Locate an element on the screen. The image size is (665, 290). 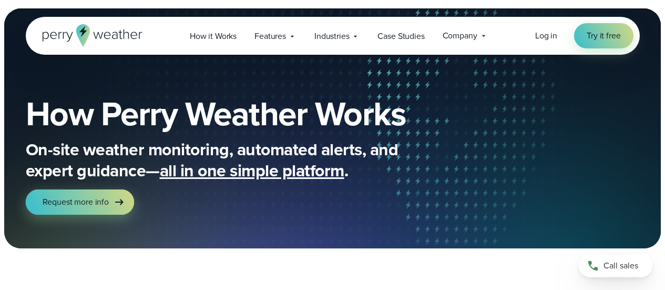
span: all in one simple platform is located at coordinates (252, 170).